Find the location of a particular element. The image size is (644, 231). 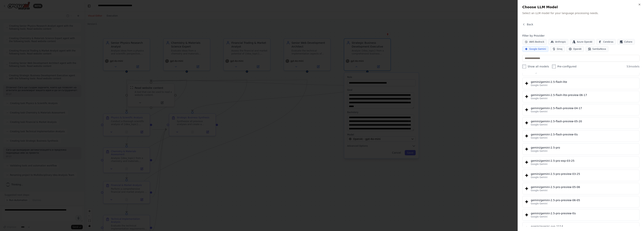

span: 53 models is located at coordinates (633, 67).